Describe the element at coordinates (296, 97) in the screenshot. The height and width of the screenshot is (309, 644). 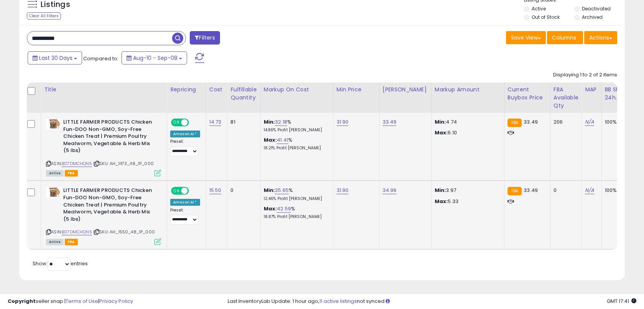
I see `th: The percentage added to the cost of goods (COGS) that forms the calculator for Min & Max prices.` at that location.